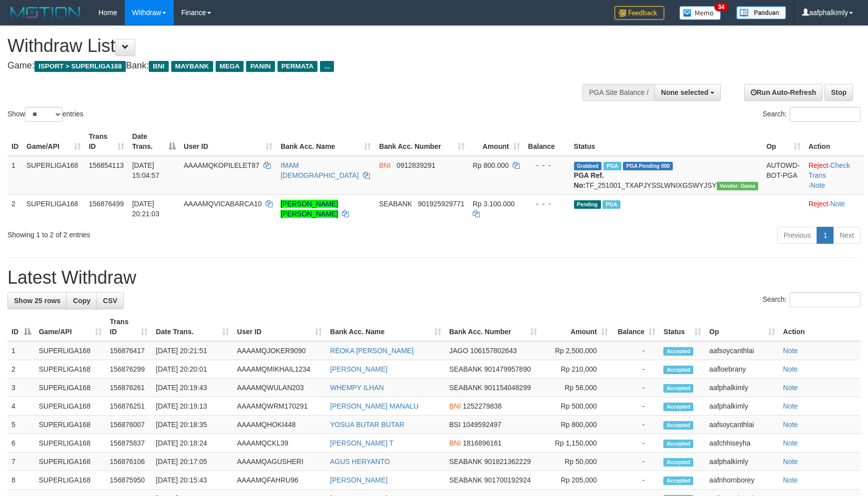 This screenshot has height=496, width=868. Describe the element at coordinates (21, 424) in the screenshot. I see `td: 5` at that location.